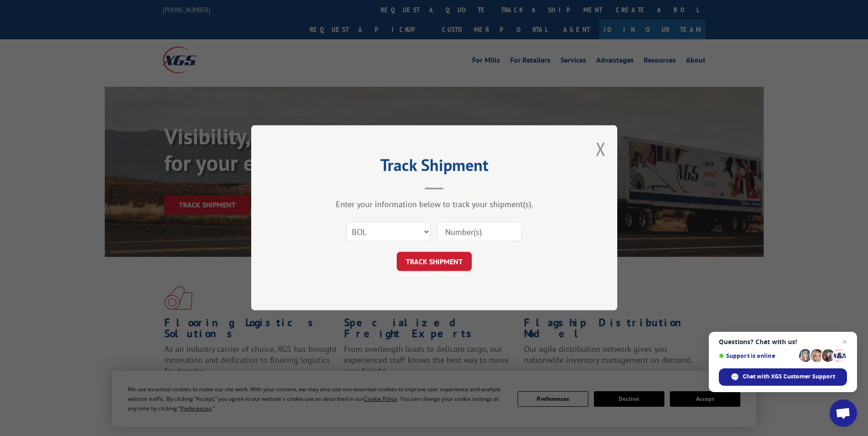 The width and height of the screenshot is (868, 436). I want to click on span: Support is online, so click(757, 356).